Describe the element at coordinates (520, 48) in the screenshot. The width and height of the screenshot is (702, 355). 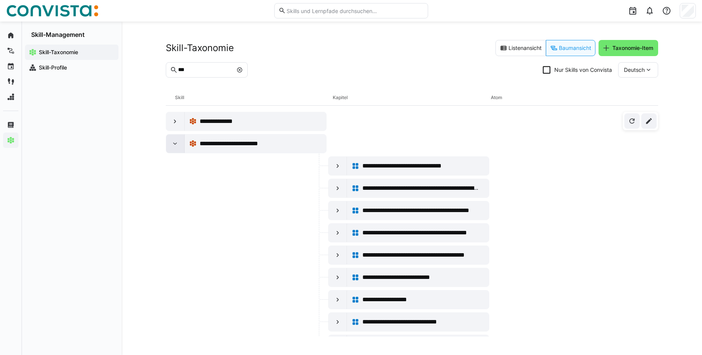
I see `eds-button-option: Listenansicht` at that location.